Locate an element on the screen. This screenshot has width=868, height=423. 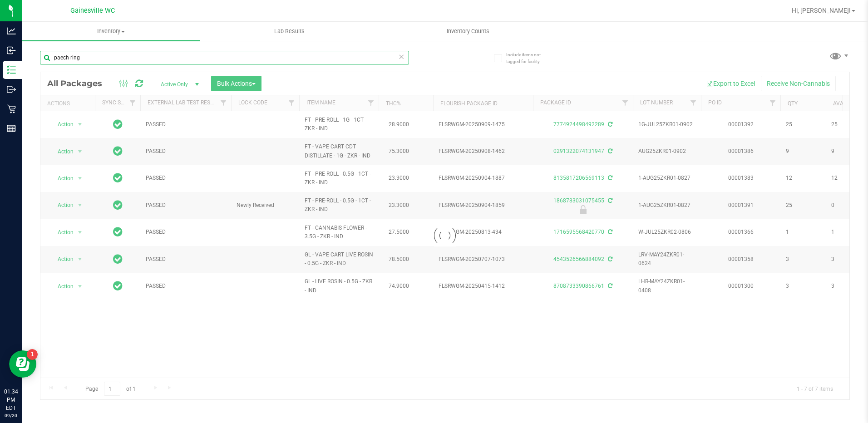
input: Search Package ID, Item Name, SKU, Lot or Part Number... is located at coordinates (225, 58).